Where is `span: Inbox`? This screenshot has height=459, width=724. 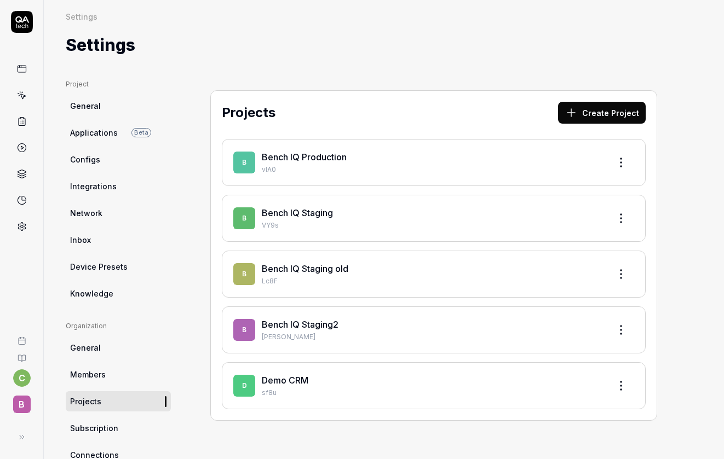
span: Inbox is located at coordinates (80, 240).